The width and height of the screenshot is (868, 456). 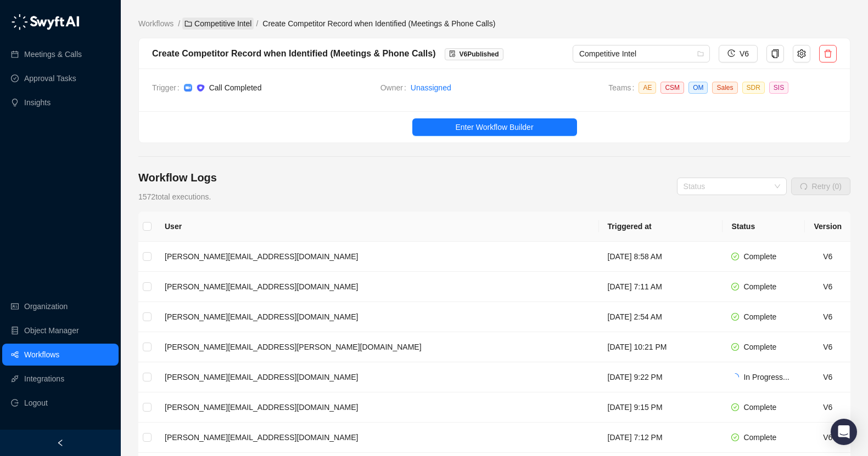 What do you see at coordinates (698, 88) in the screenshot?
I see `span: OM` at bounding box center [698, 88].